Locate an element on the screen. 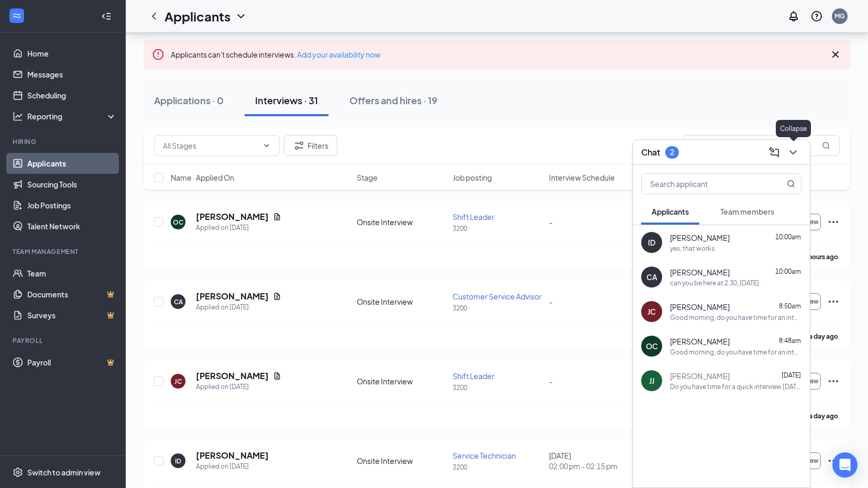 The height and width of the screenshot is (488, 868). button: ChevronDown is located at coordinates (793, 152).